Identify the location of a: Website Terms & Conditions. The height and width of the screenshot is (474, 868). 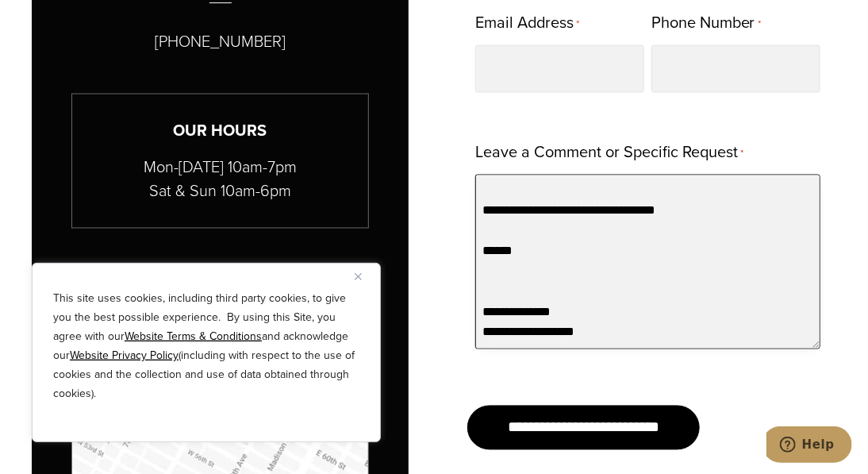
(192, 335).